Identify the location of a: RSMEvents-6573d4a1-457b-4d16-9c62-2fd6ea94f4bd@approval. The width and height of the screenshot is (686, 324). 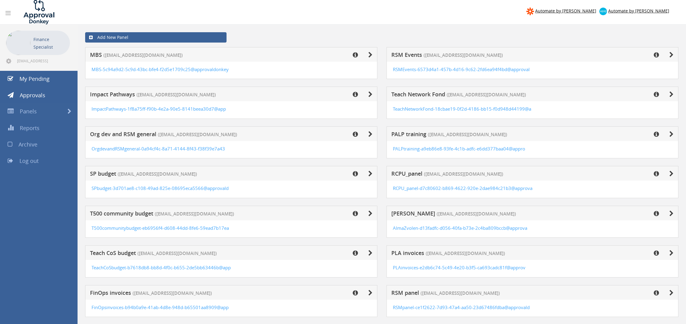
(461, 69).